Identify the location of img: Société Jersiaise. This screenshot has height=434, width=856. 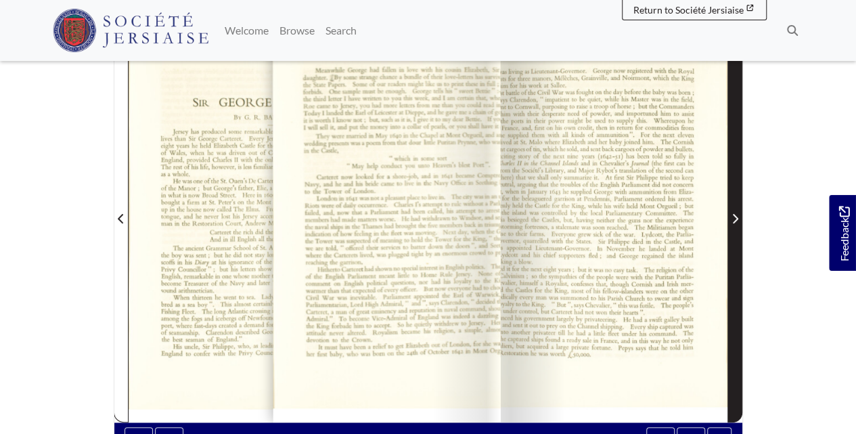
(131, 30).